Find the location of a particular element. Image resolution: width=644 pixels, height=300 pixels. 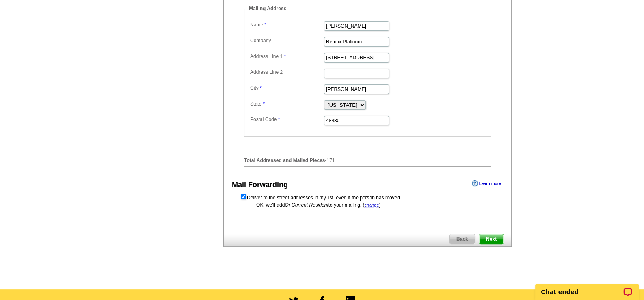

label: Postal Code is located at coordinates (287, 119).